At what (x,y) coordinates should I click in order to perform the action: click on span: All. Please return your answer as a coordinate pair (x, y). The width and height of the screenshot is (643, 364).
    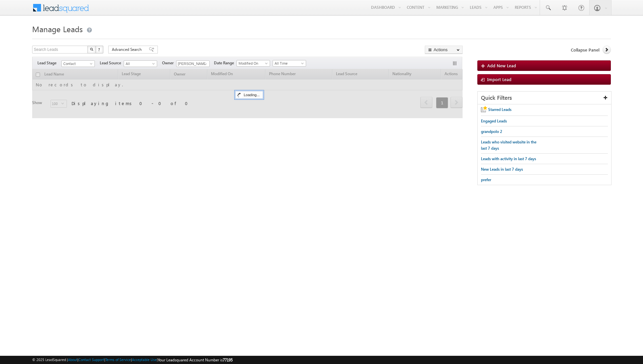
    Looking at the image, I should click on (140, 63).